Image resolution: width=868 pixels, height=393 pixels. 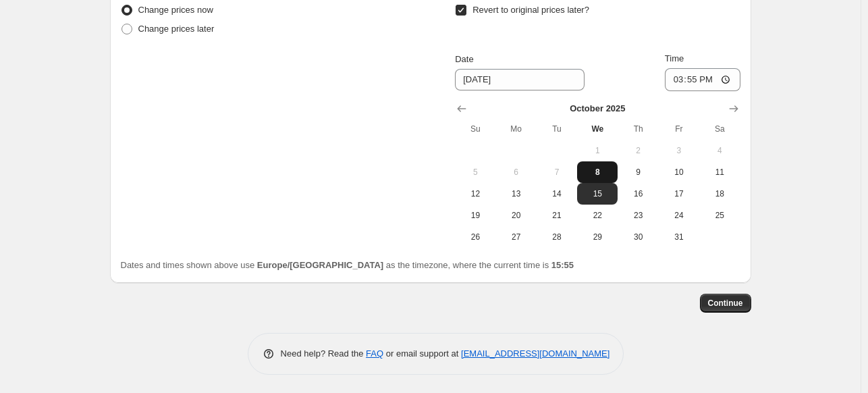 What do you see at coordinates (679, 215) in the screenshot?
I see `span: 24` at bounding box center [679, 215].